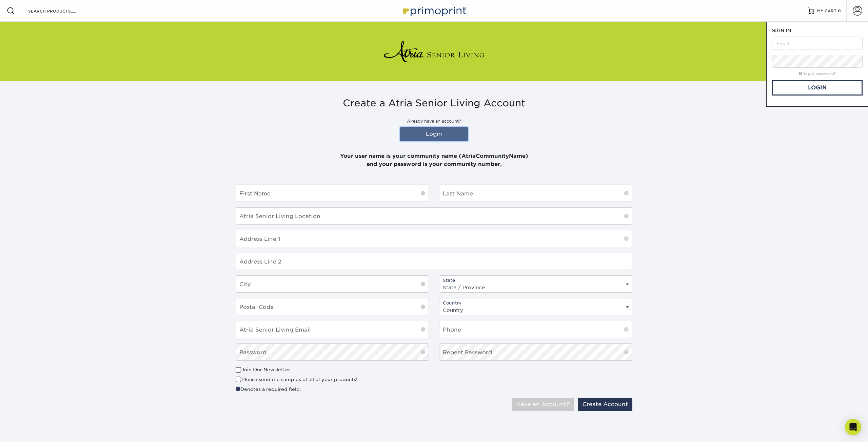  Describe the element at coordinates (542, 404) in the screenshot. I see `button: Have an Account?` at that location.